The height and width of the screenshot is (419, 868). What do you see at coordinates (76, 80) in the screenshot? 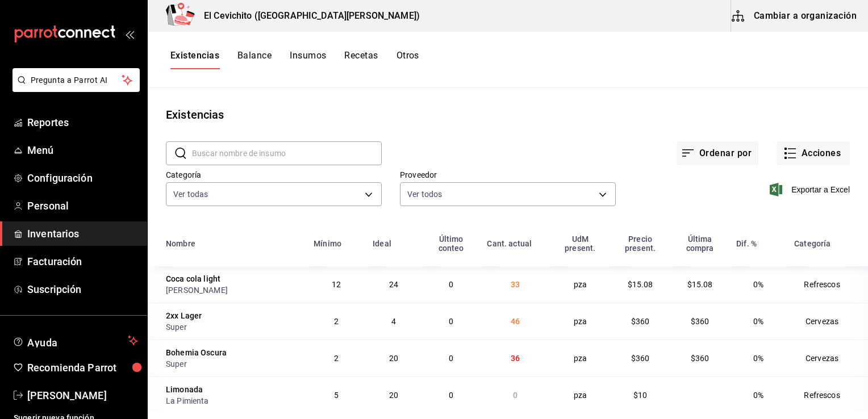
I see `span: Pregunta a Parrot AI` at bounding box center [76, 80].